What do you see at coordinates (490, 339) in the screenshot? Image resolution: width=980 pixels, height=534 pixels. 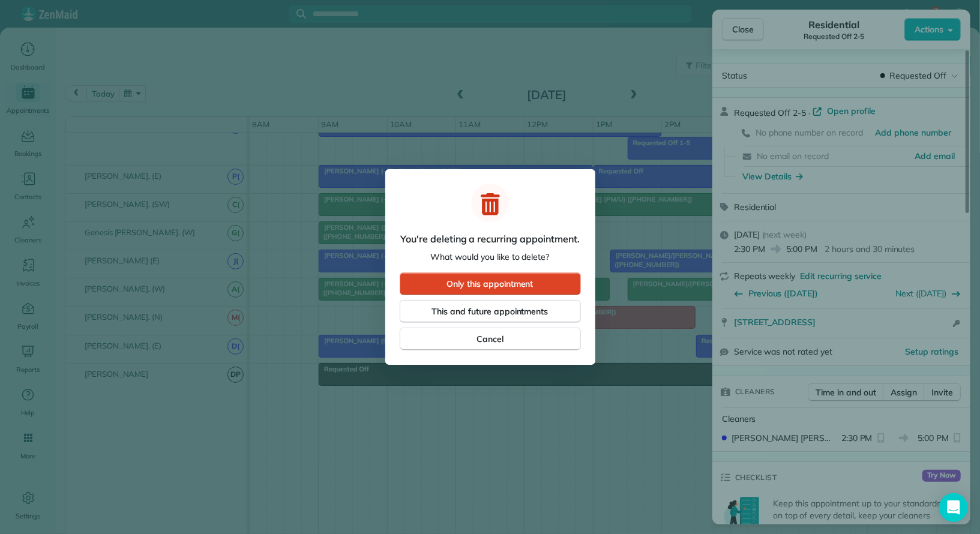 I see `button: Cancel` at bounding box center [490, 339].